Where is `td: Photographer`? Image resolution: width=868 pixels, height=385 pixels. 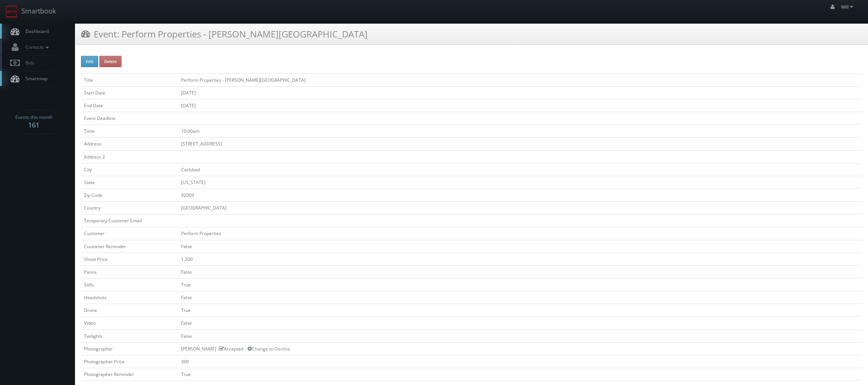
td: Photographer is located at coordinates (129, 349).